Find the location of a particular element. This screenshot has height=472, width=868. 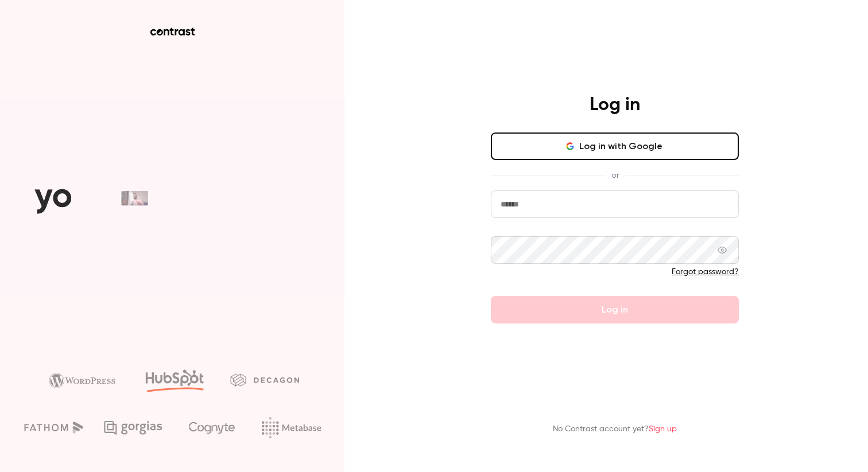

img: decagon is located at coordinates (265, 380).